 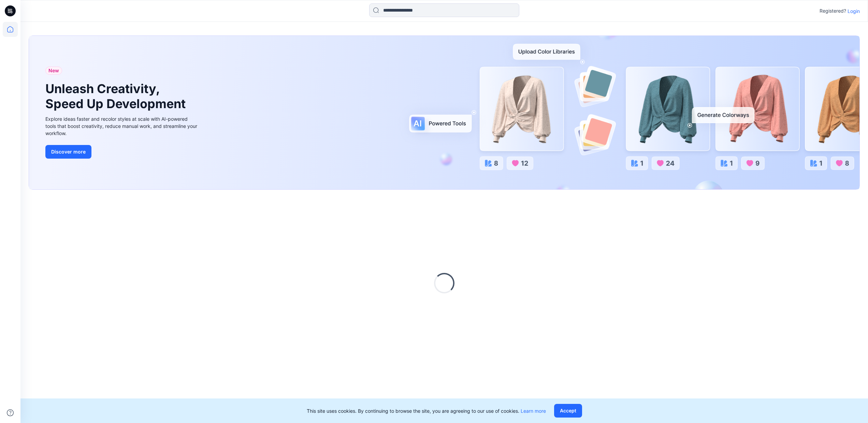 I want to click on div: Explore ideas faster and recolor styles at scale with AI-powered tools that boost creativity, red..., so click(x=122, y=126).